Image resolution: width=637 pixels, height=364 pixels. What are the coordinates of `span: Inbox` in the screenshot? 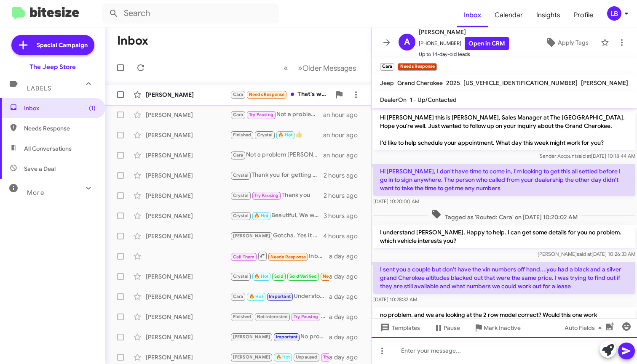 It's located at (472, 15).